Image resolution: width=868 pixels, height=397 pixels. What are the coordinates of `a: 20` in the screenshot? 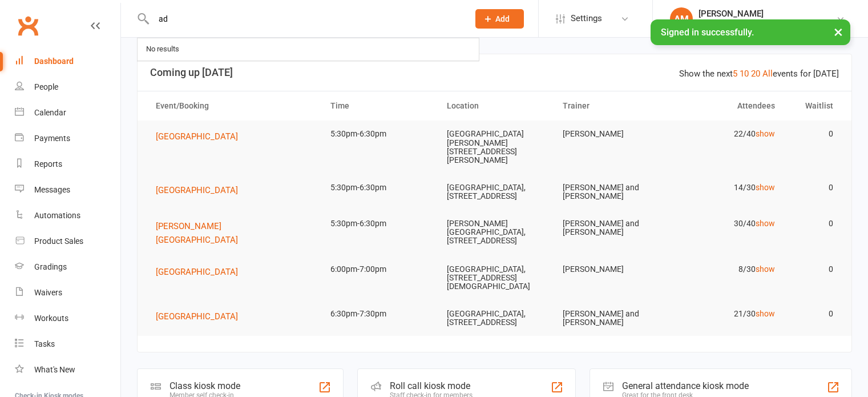 It's located at (756, 73).